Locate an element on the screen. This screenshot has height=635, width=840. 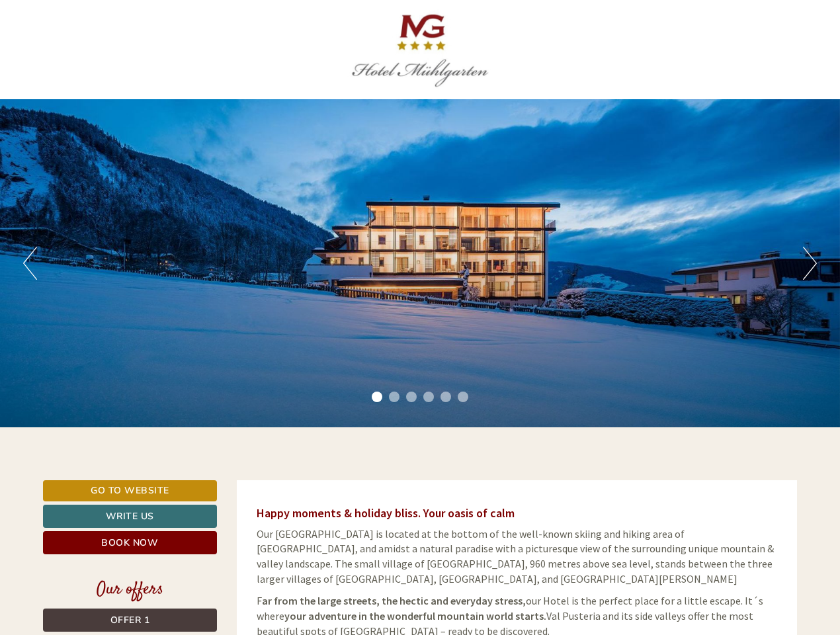
div: Hello, how can we help you? is located at coordinates (81, 55).